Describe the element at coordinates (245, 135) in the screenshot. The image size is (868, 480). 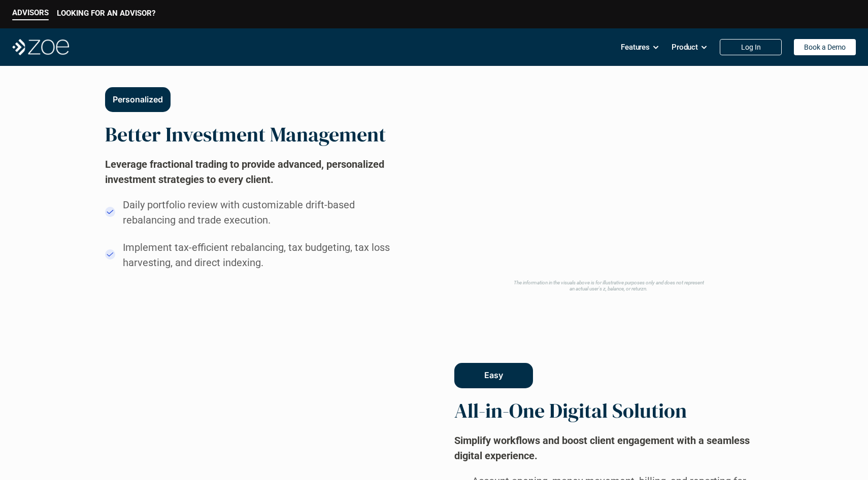
I see `h2: Better Investment Management` at that location.